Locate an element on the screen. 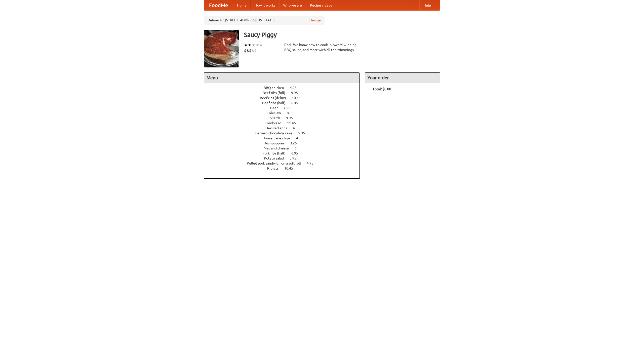  a: How it works is located at coordinates (265, 5).